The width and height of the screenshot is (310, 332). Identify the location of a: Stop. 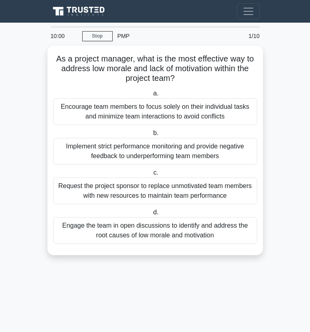
(97, 36).